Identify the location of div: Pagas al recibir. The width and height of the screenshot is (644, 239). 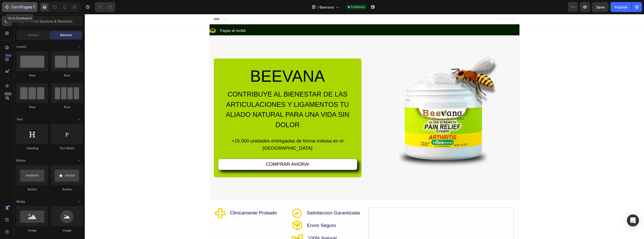
(148, 16).